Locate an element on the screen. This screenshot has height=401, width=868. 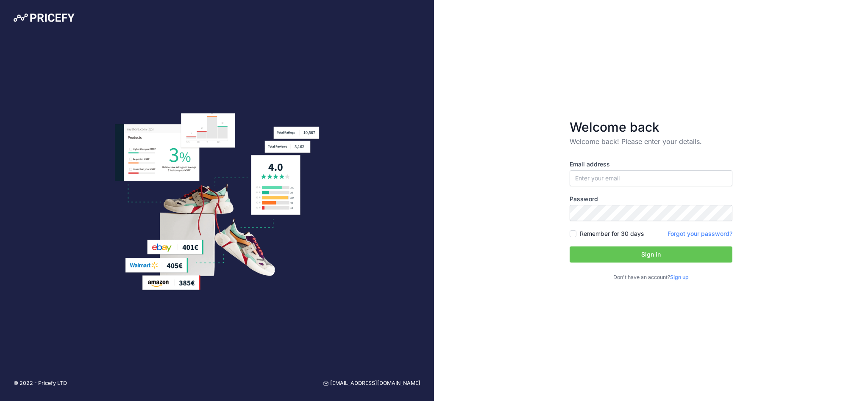
a: Forgot your password? is located at coordinates (700, 234).